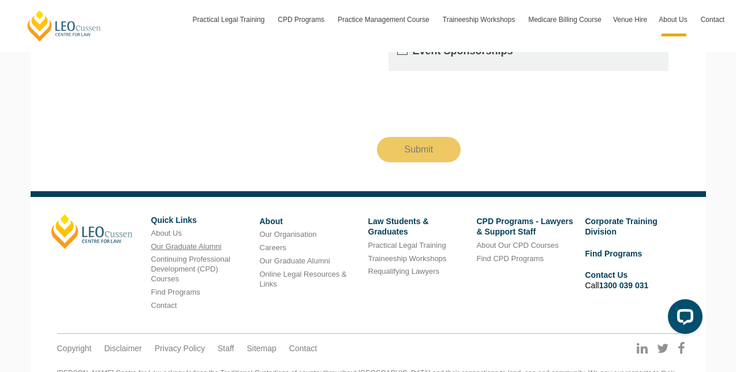 The width and height of the screenshot is (736, 372). Describe the element at coordinates (191, 268) in the screenshot. I see `a: Continuing Professional Development (CPD) Courses` at that location.